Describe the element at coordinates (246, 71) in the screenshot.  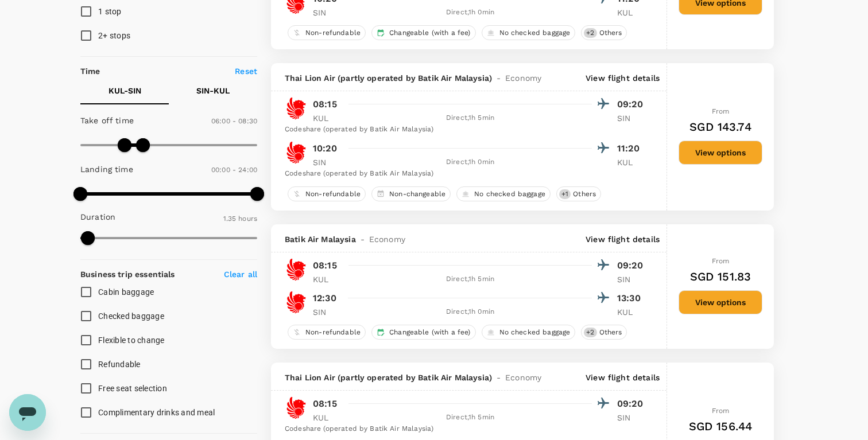
I see `p: Reset` at that location.